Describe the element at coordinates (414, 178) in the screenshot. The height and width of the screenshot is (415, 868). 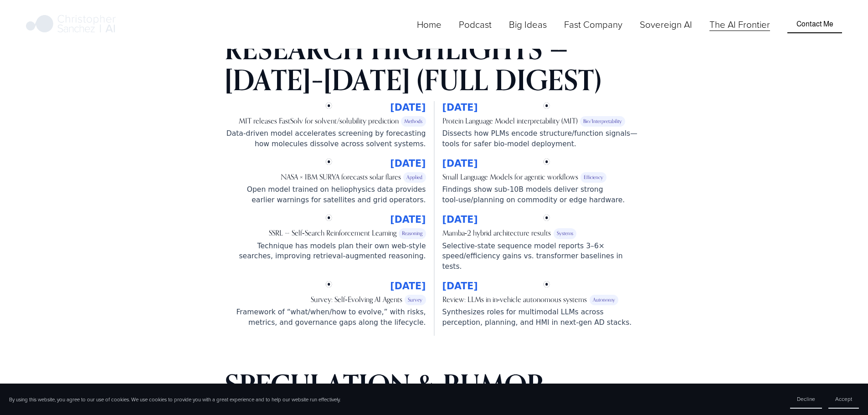
I see `span: Applied` at that location.